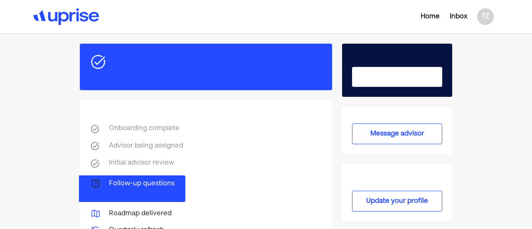 The height and width of the screenshot is (229, 532). What do you see at coordinates (397, 134) in the screenshot?
I see `button: Message advisor` at bounding box center [397, 134].